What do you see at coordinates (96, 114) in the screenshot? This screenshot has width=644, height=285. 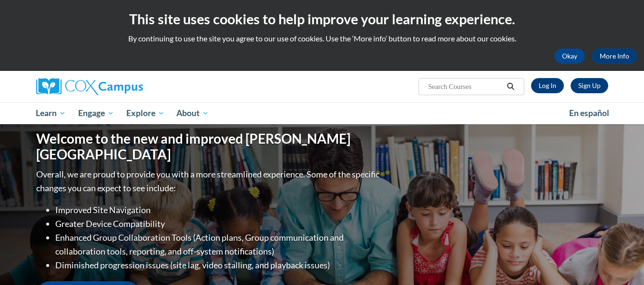 I see `span: Engage` at bounding box center [96, 114].